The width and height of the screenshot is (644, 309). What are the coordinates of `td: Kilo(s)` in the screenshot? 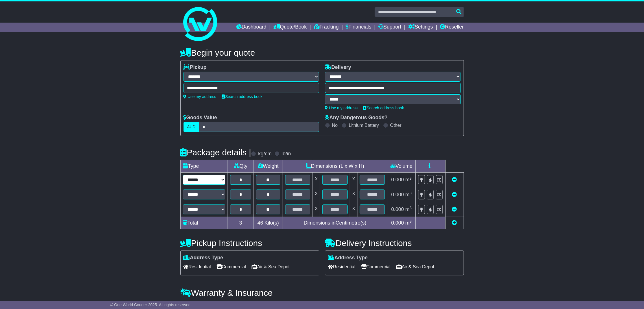 It's located at (268, 223).